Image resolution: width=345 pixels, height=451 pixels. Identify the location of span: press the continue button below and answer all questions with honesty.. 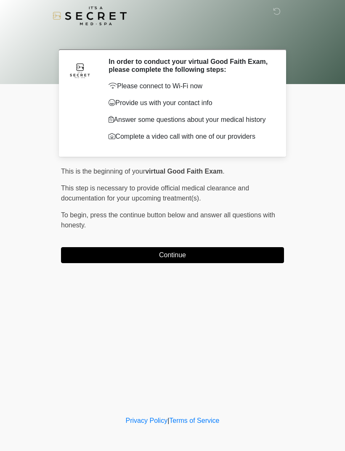
(168, 220).